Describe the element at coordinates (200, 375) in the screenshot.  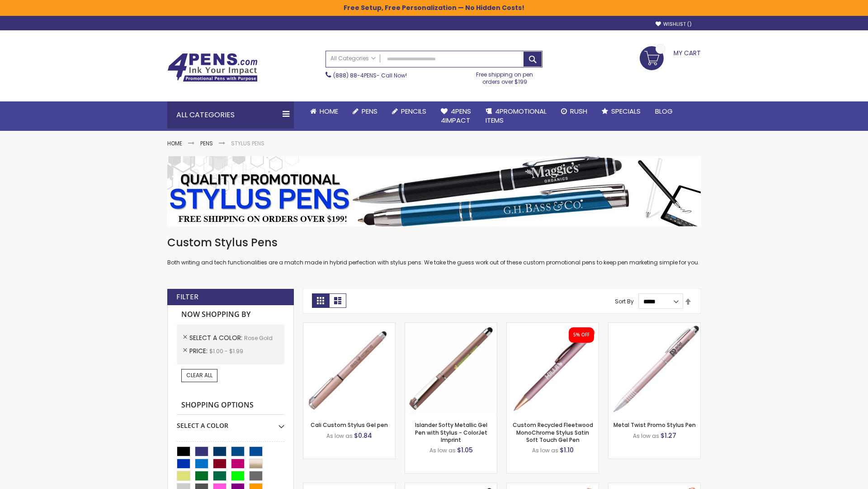
I see `a: Clear All` at that location.